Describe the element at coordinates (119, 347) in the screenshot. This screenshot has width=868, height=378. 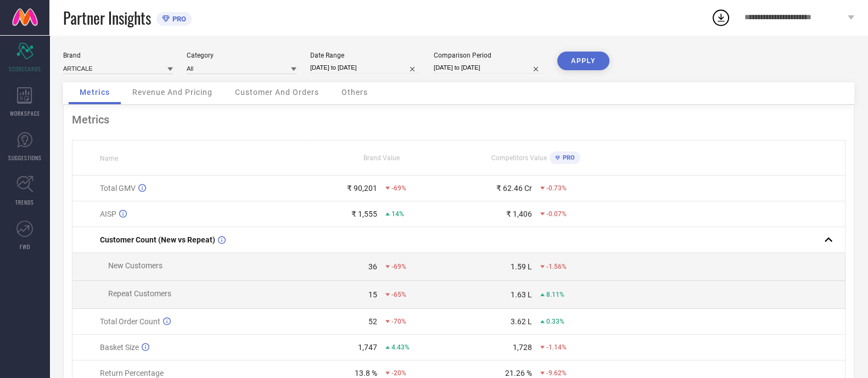
I see `span: Basket Size` at that location.